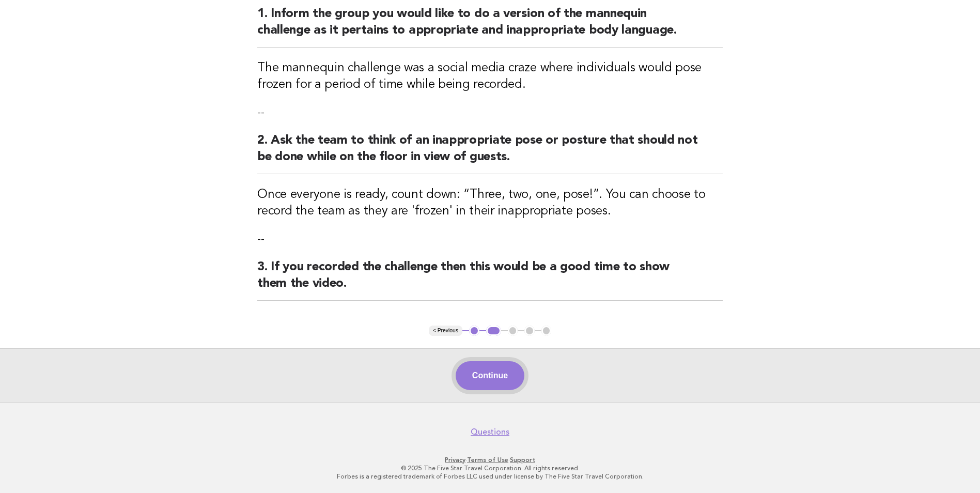  I want to click on h2: 2. Ask the team to think of an inappropriate pose or posture that should not be done while on the..., so click(490, 153).